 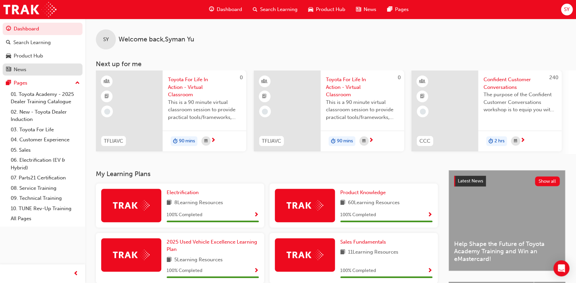 What do you see at coordinates (364, 242) in the screenshot?
I see `a: Sales Fundamentals` at bounding box center [364, 242].